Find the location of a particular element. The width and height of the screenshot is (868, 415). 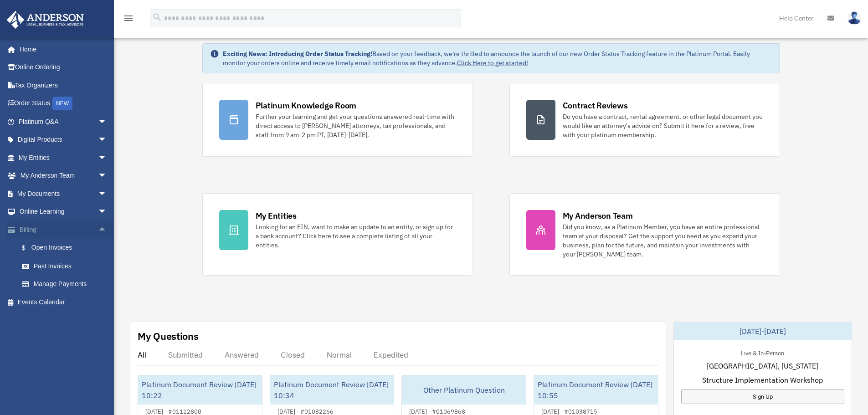

div: Submitted is located at coordinates (185, 355).